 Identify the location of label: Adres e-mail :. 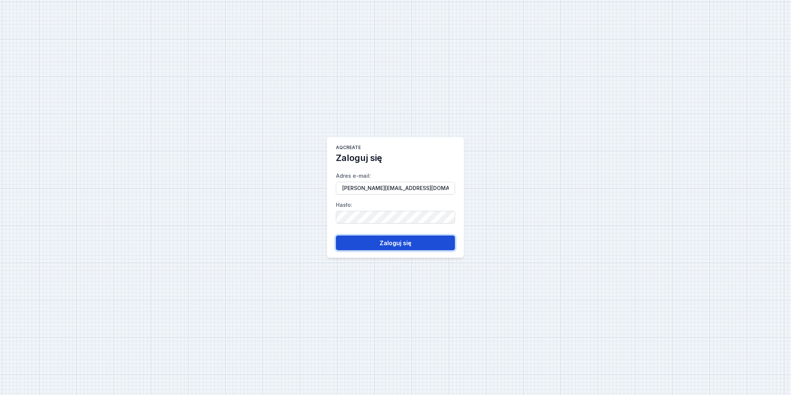
(396, 182).